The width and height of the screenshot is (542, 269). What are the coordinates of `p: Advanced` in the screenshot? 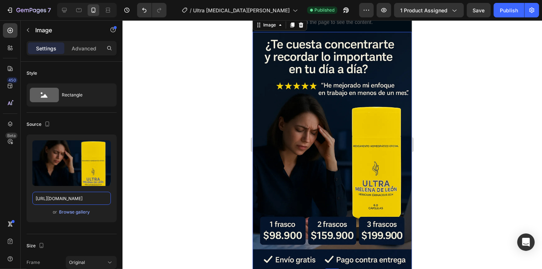 It's located at (84, 48).